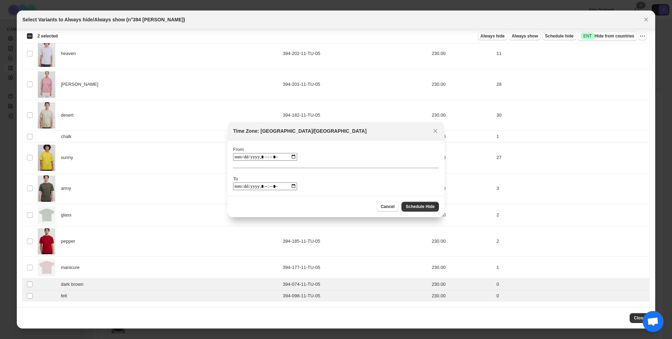  What do you see at coordinates (48, 36) in the screenshot?
I see `span: 2 selected` at bounding box center [48, 36].